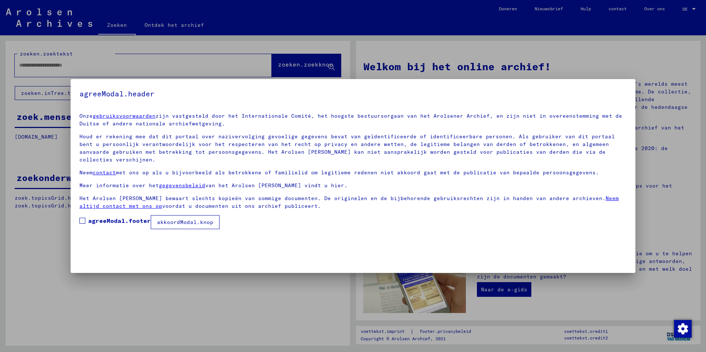  Describe the element at coordinates (86, 172) in the screenshot. I see `font: Neem` at that location.